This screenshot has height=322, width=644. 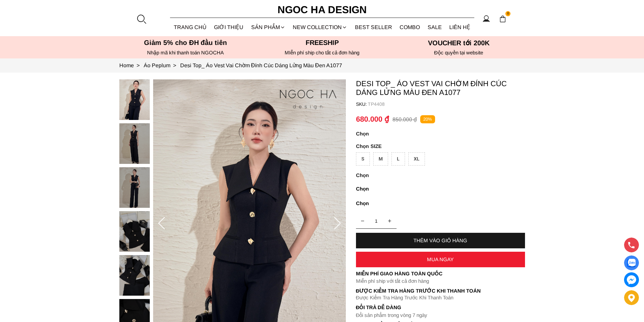 What do you see at coordinates (362, 159) in the screenshot?
I see `div: S` at bounding box center [362, 159].